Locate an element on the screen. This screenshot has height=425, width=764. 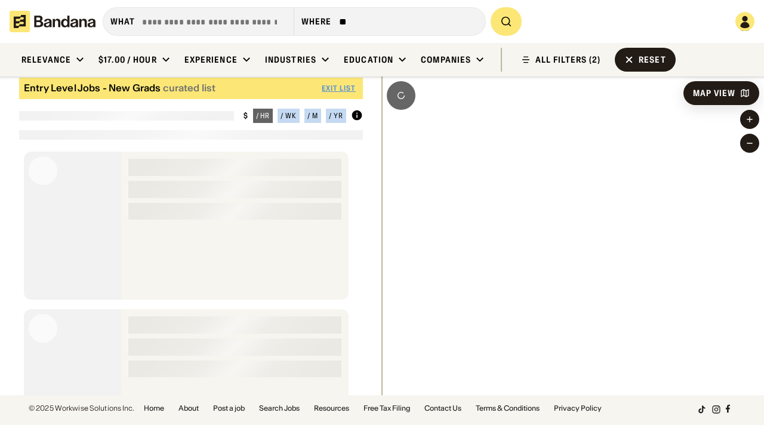
div: / wk is located at coordinates (288, 116).